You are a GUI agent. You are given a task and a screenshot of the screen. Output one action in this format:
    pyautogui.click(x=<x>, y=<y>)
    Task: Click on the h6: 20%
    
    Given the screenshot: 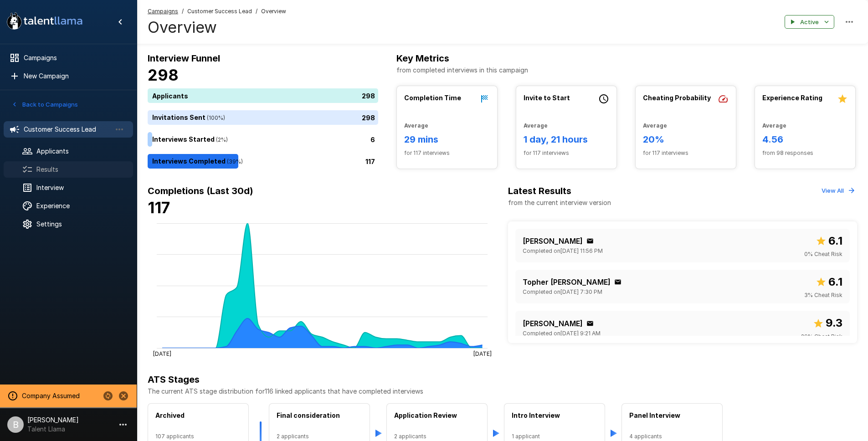 What is the action you would take?
    pyautogui.click(x=686, y=139)
    